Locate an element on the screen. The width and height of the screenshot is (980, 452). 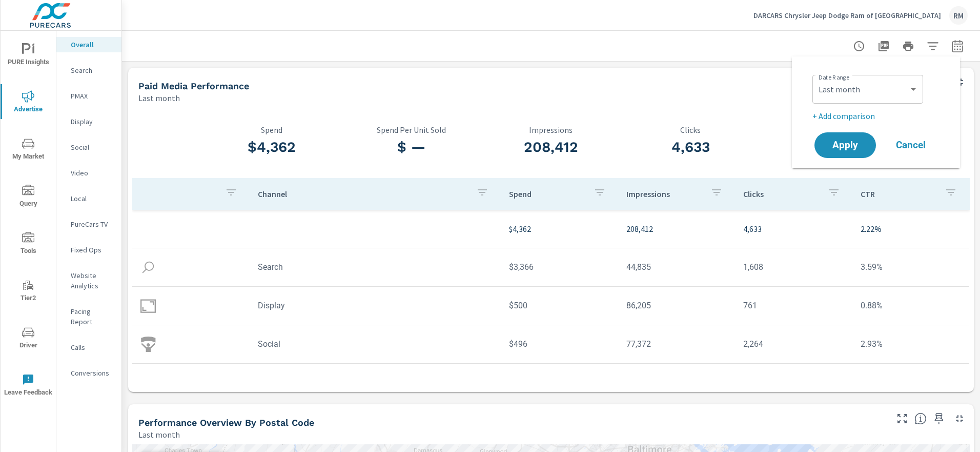
td: 44,835 is located at coordinates (677, 266).